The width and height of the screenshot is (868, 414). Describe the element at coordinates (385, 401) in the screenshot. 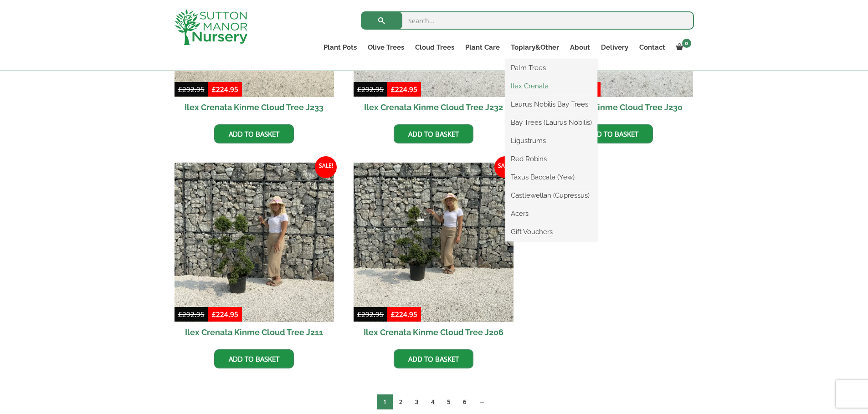

I see `span: Page 1` at that location.